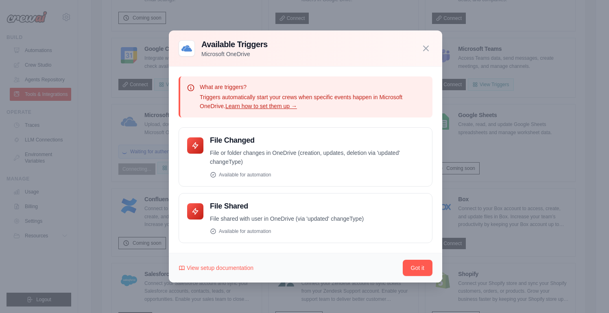 Image resolution: width=609 pixels, height=313 pixels. I want to click on h3: Available Triggers, so click(234, 44).